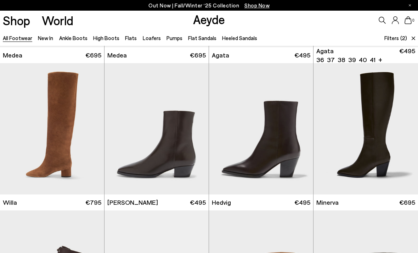 The width and height of the screenshot is (418, 253). Describe the element at coordinates (152, 38) in the screenshot. I see `a: Loafers` at that location.